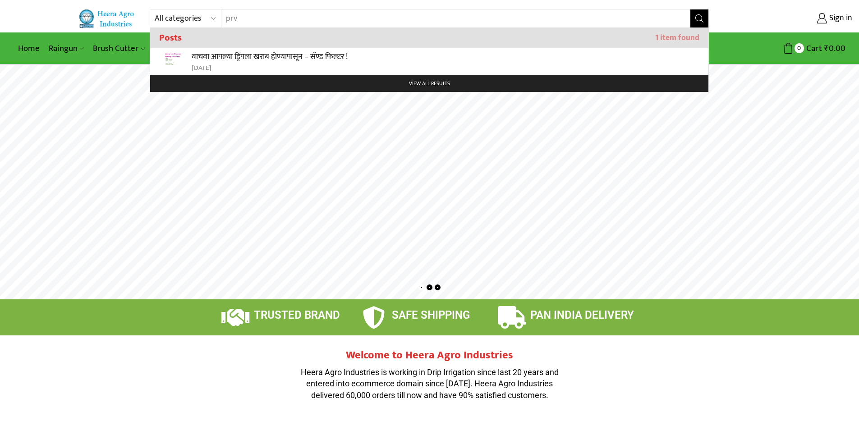  What do you see at coordinates (297, 315) in the screenshot?
I see `span: TRUSTED BRAND` at bounding box center [297, 315].